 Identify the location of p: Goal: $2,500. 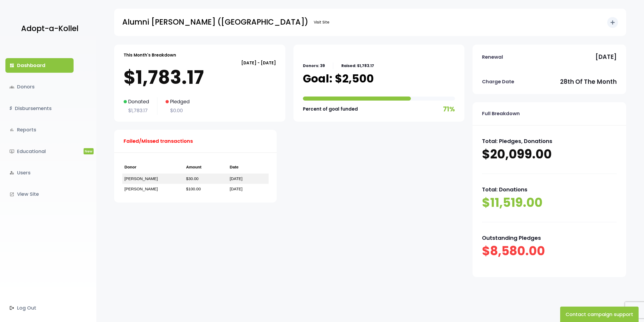
(338, 78).